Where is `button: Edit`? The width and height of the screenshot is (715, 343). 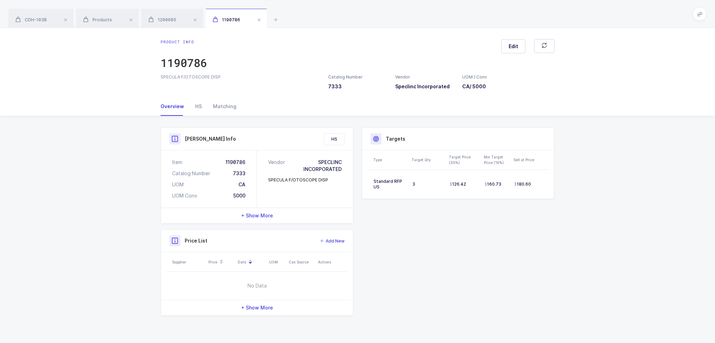 button: Edit is located at coordinates (513, 46).